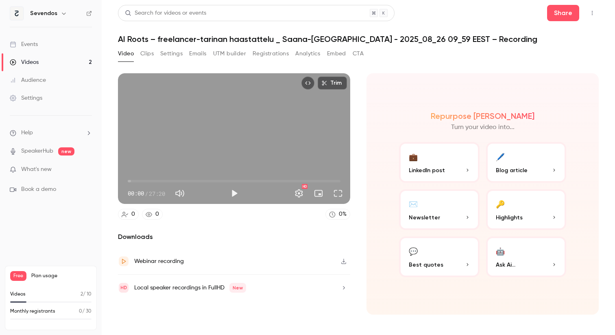  Describe the element at coordinates (338, 214) in the screenshot. I see `a: 0%` at that location.